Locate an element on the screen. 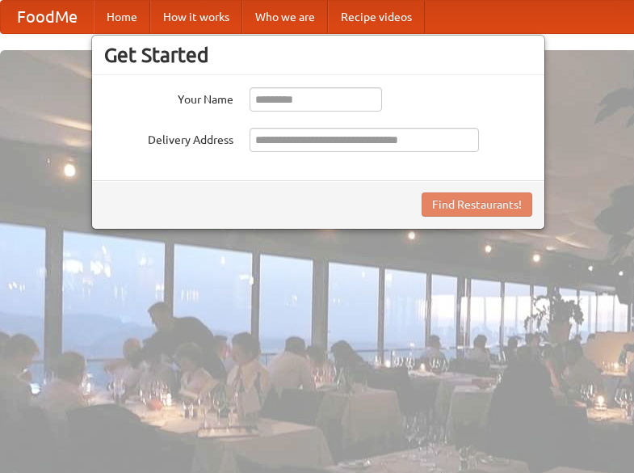  a: Recipe videos is located at coordinates (376, 17).